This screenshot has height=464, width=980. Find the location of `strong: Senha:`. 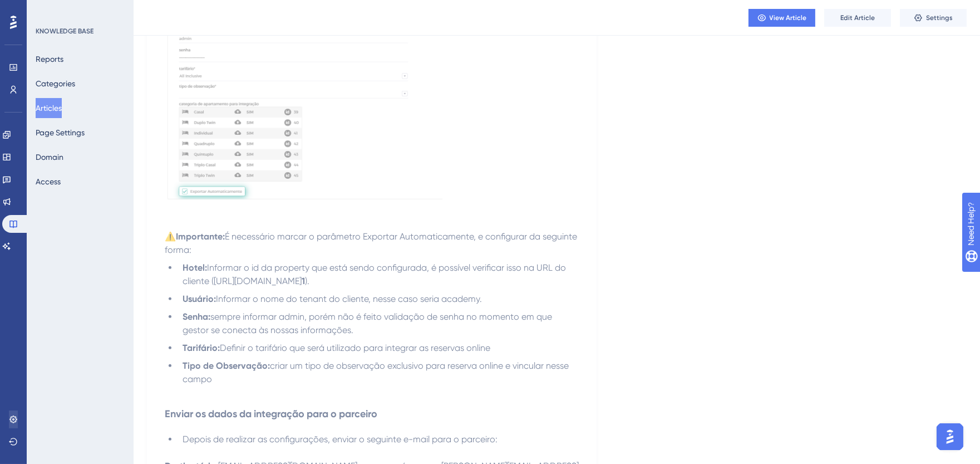

strong: Senha: is located at coordinates (196, 316).